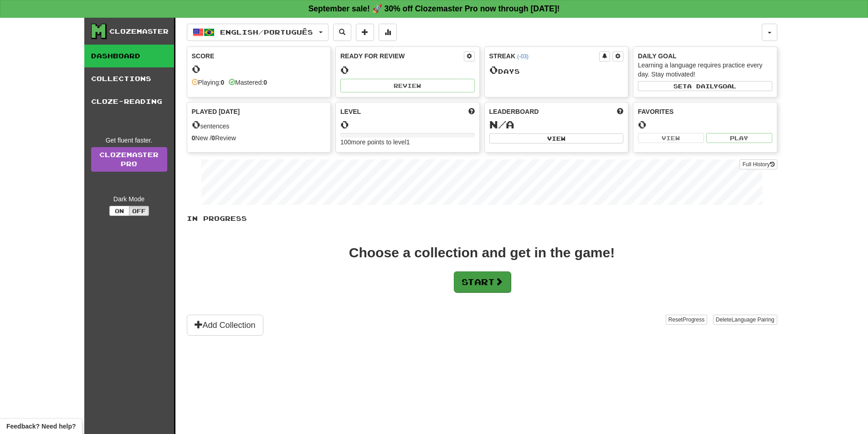 The width and height of the screenshot is (868, 434). What do you see at coordinates (248, 83) in the screenshot?
I see `div: Mastered:` at bounding box center [248, 83].